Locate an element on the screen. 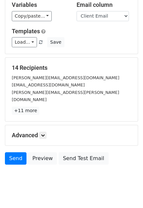 Image resolution: width=143 pixels, height=208 pixels. h5: Variables is located at coordinates (39, 5).